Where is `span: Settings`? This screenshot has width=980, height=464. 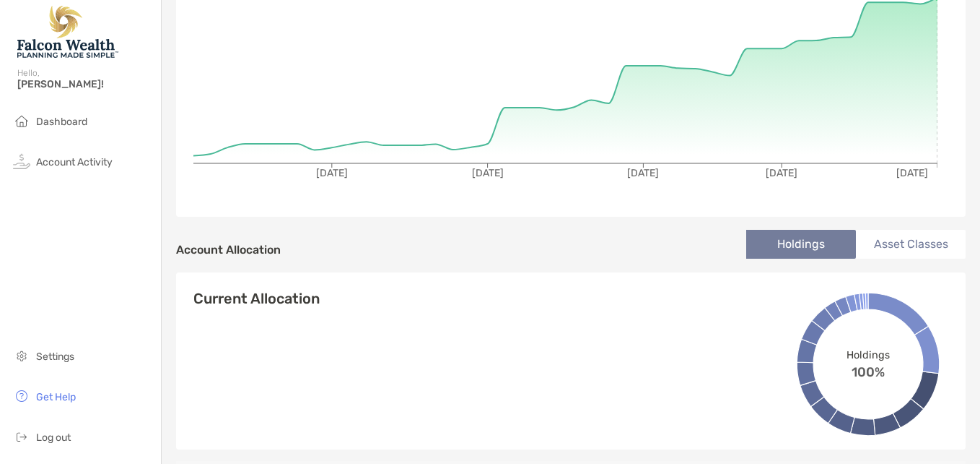
span: Settings is located at coordinates (55, 356).